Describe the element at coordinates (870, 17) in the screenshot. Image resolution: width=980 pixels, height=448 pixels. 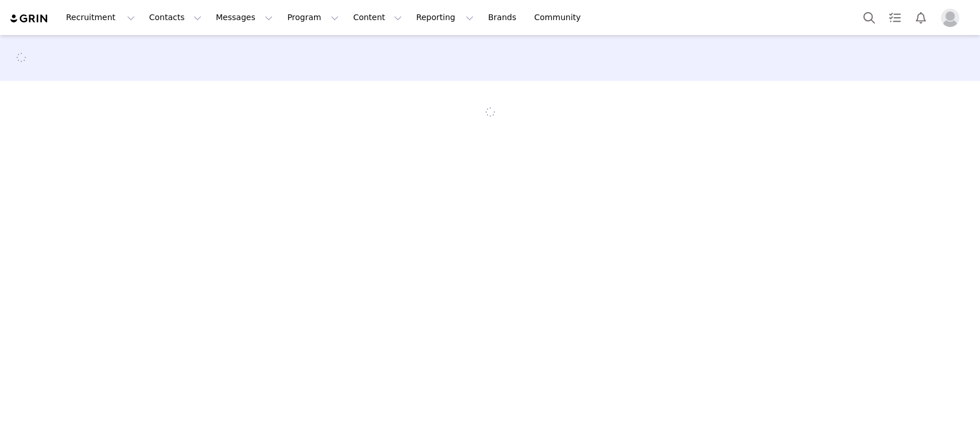
I see `button: Search` at that location.